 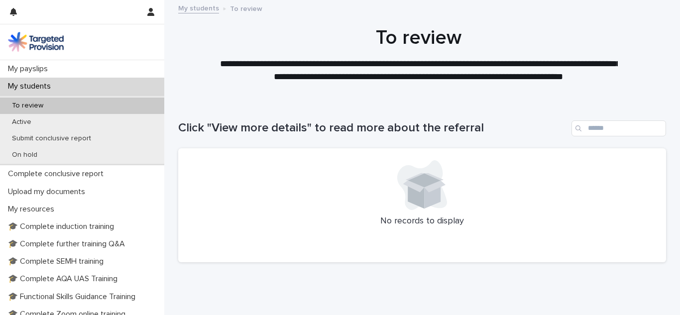 I want to click on p: On hold, so click(x=24, y=155).